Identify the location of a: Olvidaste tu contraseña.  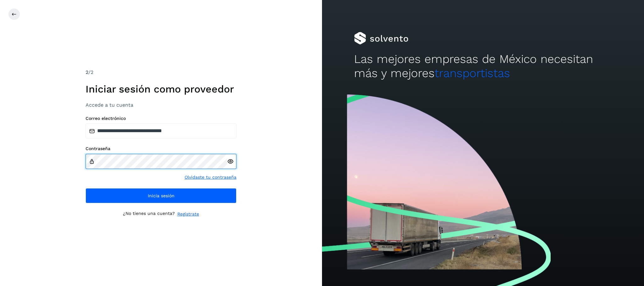
(210, 177).